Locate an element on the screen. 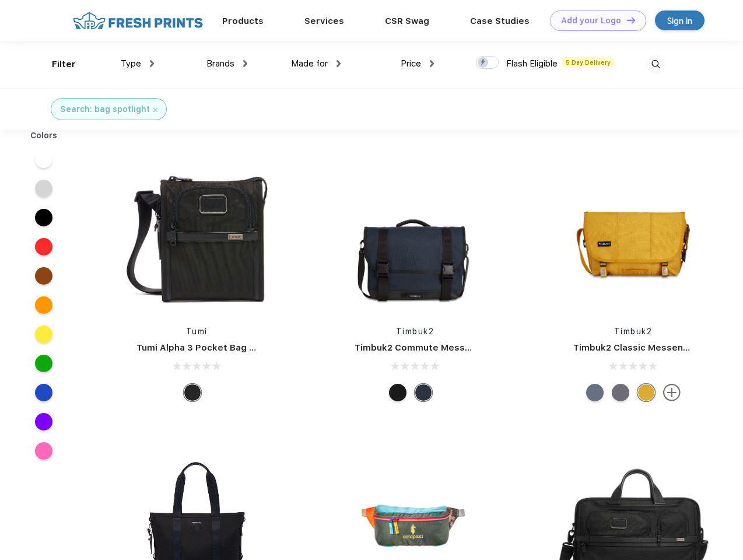  span: Brands is located at coordinates (220, 64).